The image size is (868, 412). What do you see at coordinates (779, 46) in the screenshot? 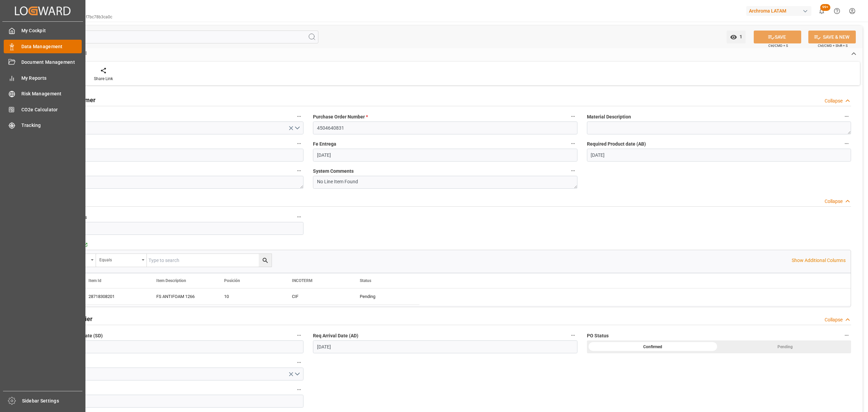
I see `span: Ctrl/CMD + S` at bounding box center [779, 46].